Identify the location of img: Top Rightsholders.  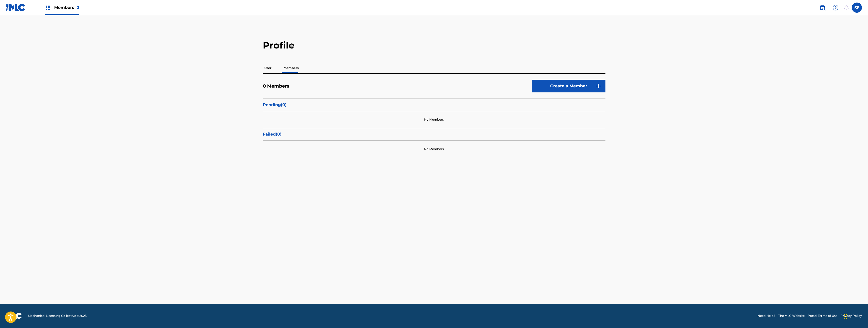
(48, 7).